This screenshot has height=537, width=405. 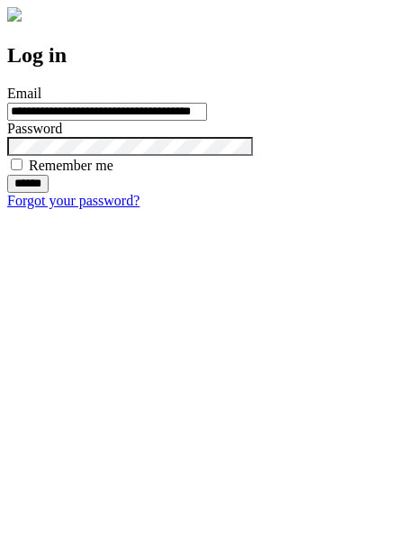 I want to click on h2: Log in, so click(x=203, y=55).